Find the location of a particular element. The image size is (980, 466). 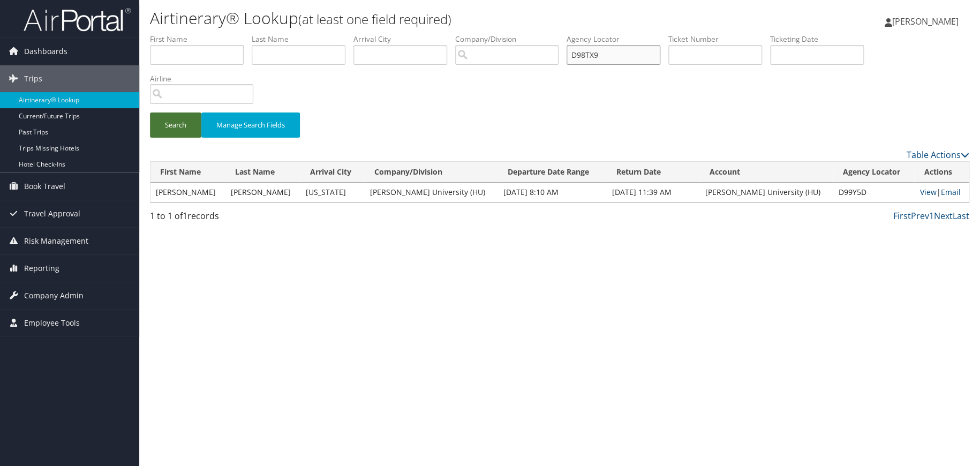

a: Prev is located at coordinates (920, 216).